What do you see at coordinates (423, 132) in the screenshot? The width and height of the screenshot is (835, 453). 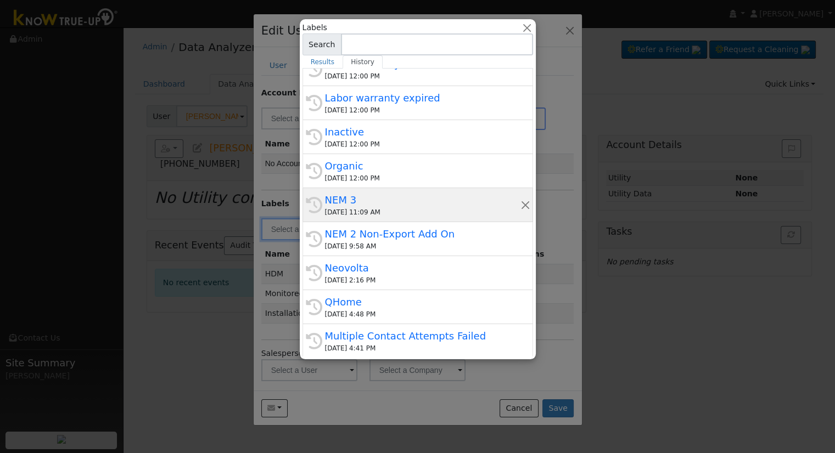 I see `div: Inactive` at bounding box center [423, 132].